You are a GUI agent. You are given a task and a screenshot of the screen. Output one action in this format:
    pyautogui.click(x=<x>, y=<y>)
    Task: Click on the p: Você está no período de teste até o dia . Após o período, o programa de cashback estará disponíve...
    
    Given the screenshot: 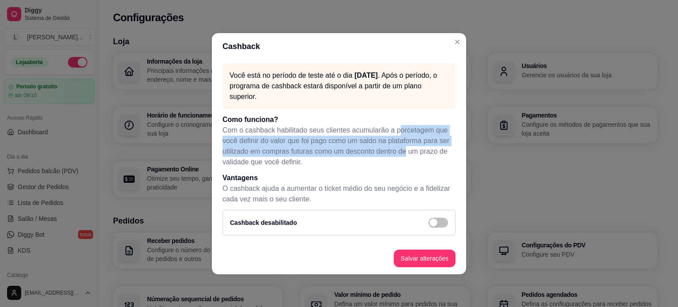 What is the action you would take?
    pyautogui.click(x=339, y=86)
    